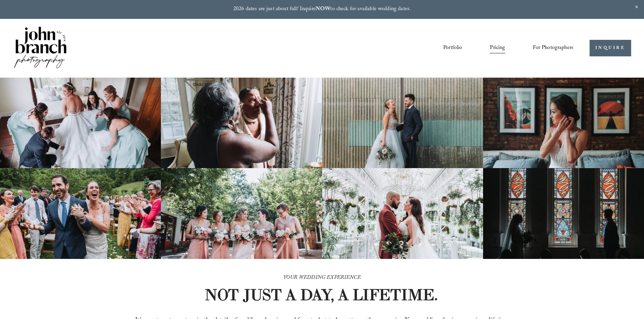 The width and height of the screenshot is (644, 319). I want to click on img: A bride and groom standing together, laughing, with the bride holding a bouquet in front of a cor..., so click(402, 123).